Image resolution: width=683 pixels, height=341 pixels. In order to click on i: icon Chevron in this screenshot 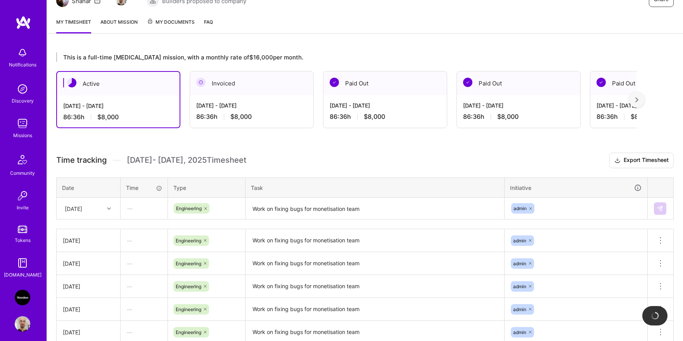, I will do `click(109, 208)`.